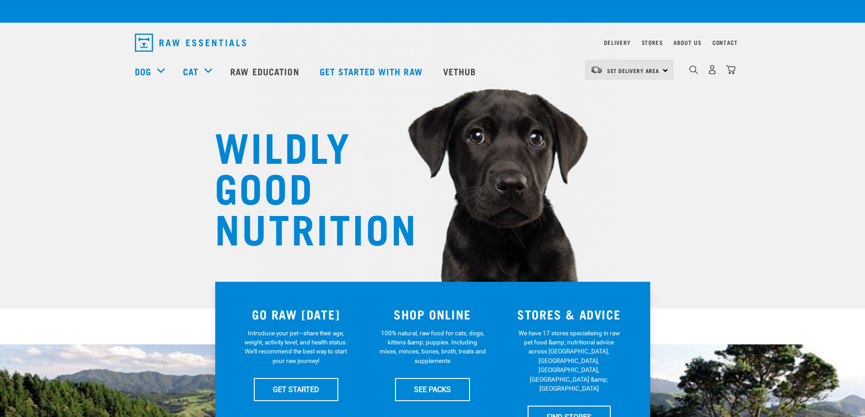 The width and height of the screenshot is (865, 417). What do you see at coordinates (433, 43) in the screenshot?
I see `nav: dropdown navigation` at bounding box center [433, 43].